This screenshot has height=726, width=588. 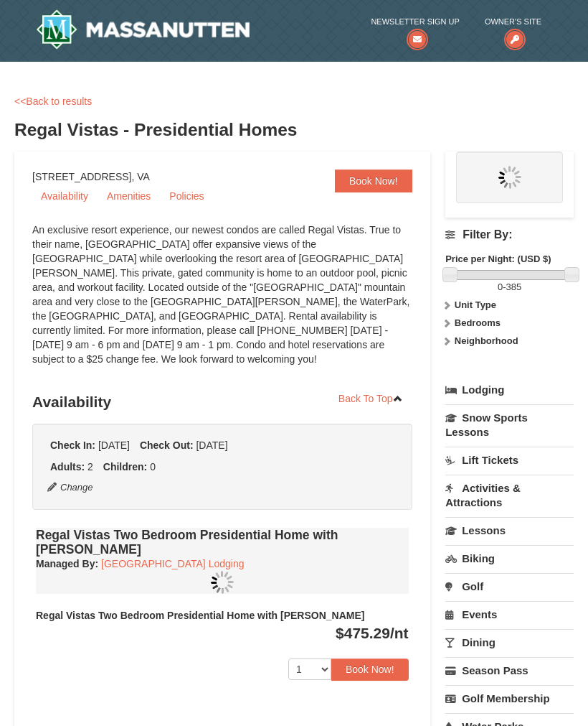 I want to click on h3: Regal Vistas - Presidential Homes, so click(x=294, y=130).